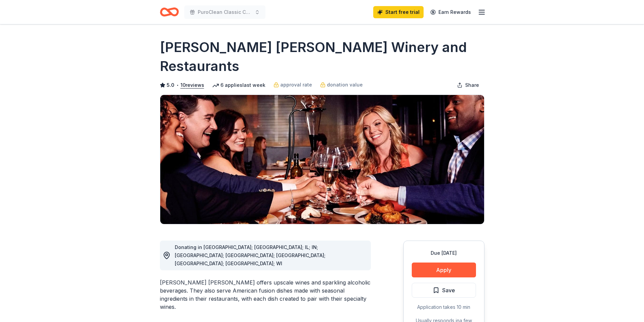 This screenshot has height=322, width=644. What do you see at coordinates (322, 159) in the screenshot?
I see `img: Image for Cooper's Hawk Winery and Restaurants` at bounding box center [322, 159].